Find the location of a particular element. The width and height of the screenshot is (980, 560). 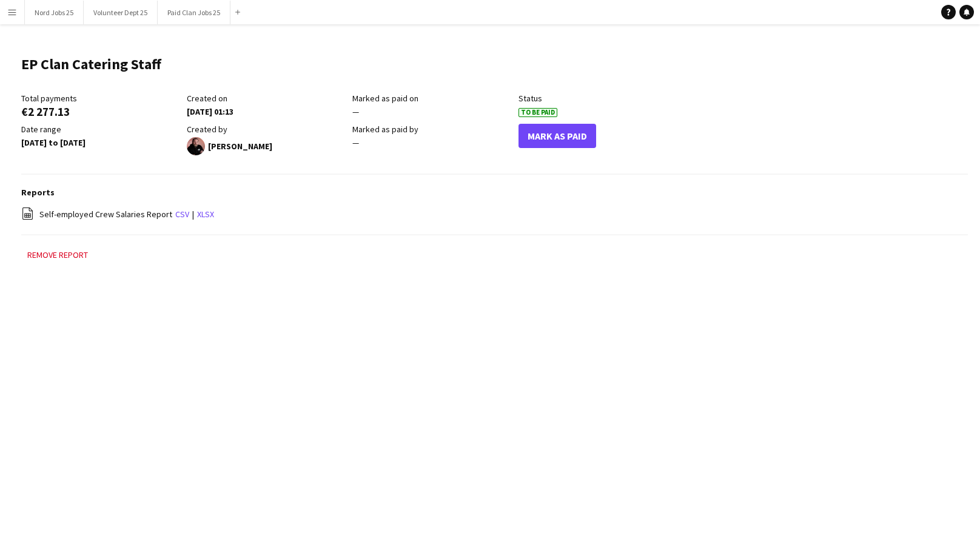

button: Nord Jobs 25 is located at coordinates (54, 12).